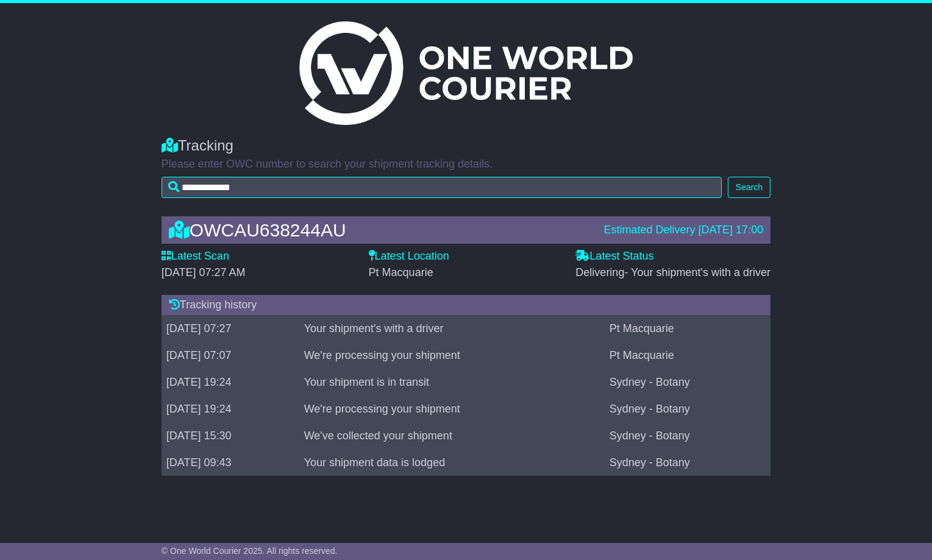  What do you see at coordinates (195, 256) in the screenshot?
I see `label: Latest Scan` at bounding box center [195, 256].